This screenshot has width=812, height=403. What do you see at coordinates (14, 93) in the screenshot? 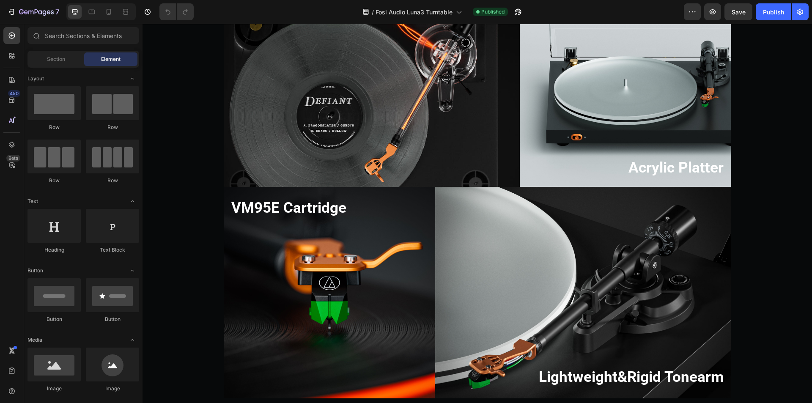
I see `div: 450` at bounding box center [14, 93].